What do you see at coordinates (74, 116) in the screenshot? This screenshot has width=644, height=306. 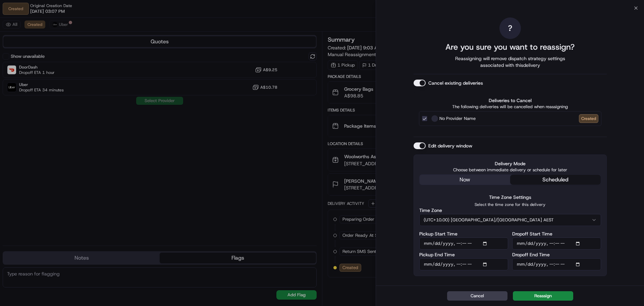 I see `span: Pylon` at bounding box center [74, 116].